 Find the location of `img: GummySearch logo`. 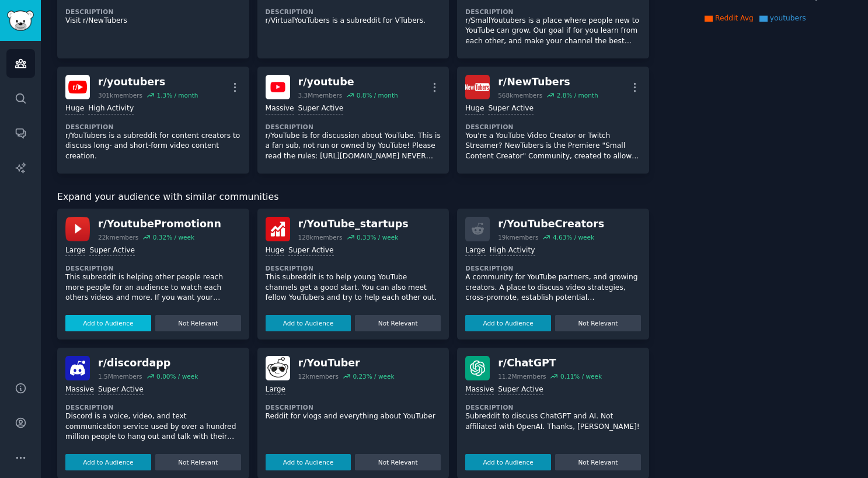

img: GummySearch logo is located at coordinates (21, 21).